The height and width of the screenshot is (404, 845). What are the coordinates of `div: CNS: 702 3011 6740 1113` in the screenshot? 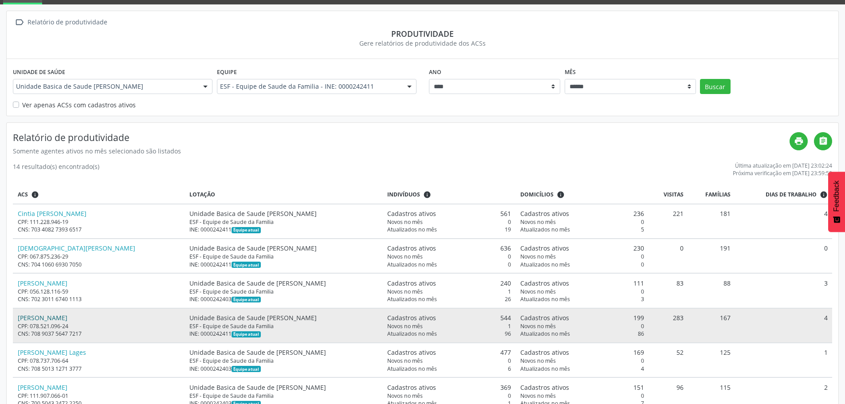 It's located at (99, 299).